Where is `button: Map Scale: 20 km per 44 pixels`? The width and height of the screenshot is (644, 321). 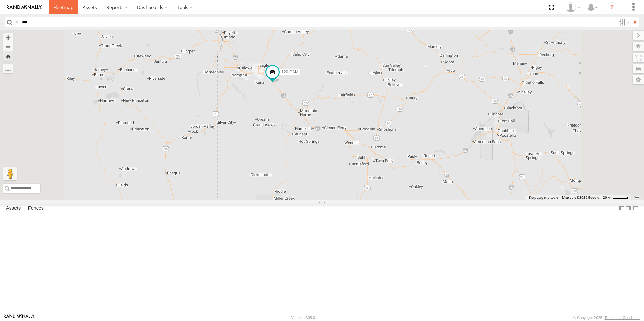
button: Map Scale: 20 km per 44 pixels is located at coordinates (615, 197).